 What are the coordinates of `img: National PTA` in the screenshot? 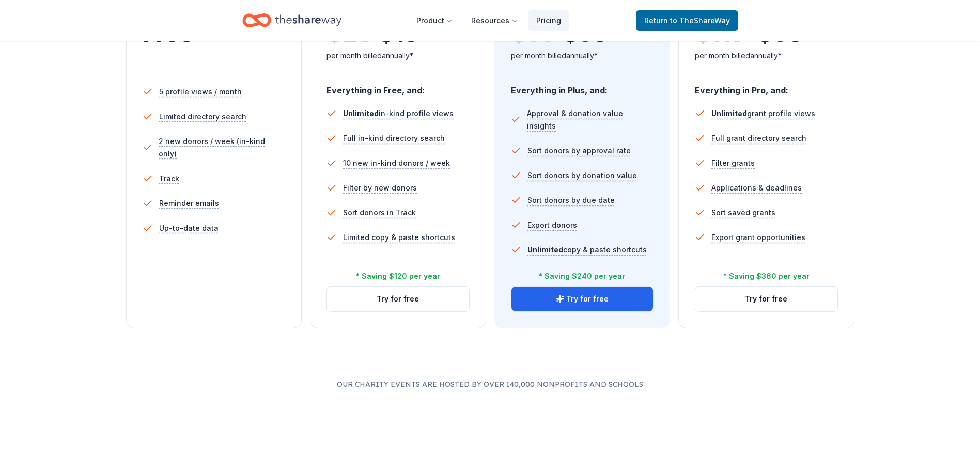 It's located at (565, 425).